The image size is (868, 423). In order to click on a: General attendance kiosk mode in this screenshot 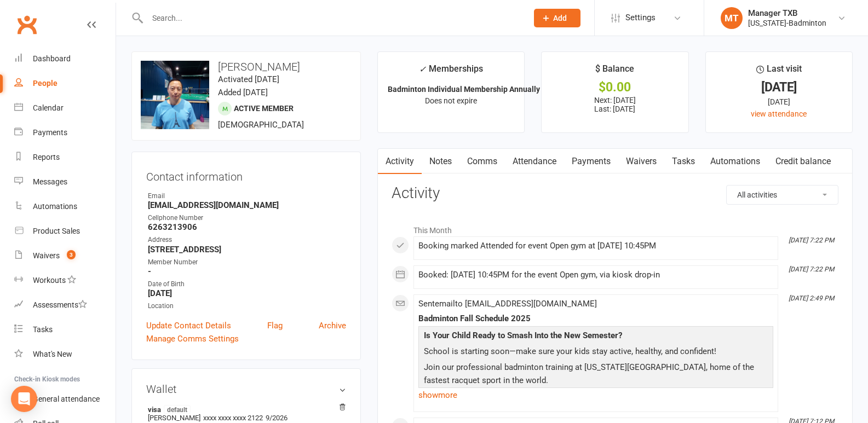, I will do `click(65, 399)`.